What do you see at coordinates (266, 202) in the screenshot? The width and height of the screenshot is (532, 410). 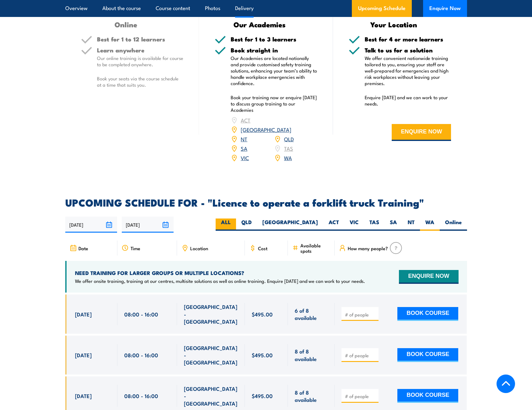 I see `h2: UPCOMING SCHEDULE FOR - "Licence to operate a forklift truck Training"` at bounding box center [266, 202].